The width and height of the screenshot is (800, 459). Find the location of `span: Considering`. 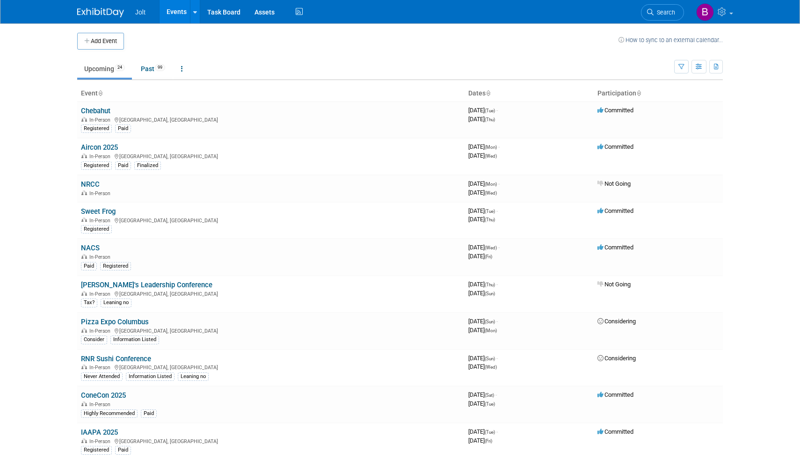

span: Considering is located at coordinates (617, 358).